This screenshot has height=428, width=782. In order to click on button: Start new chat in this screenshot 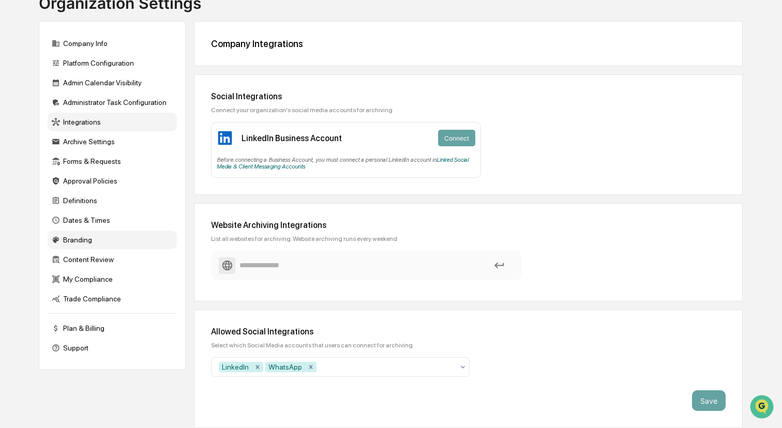, I will do `click(182, 88)`.